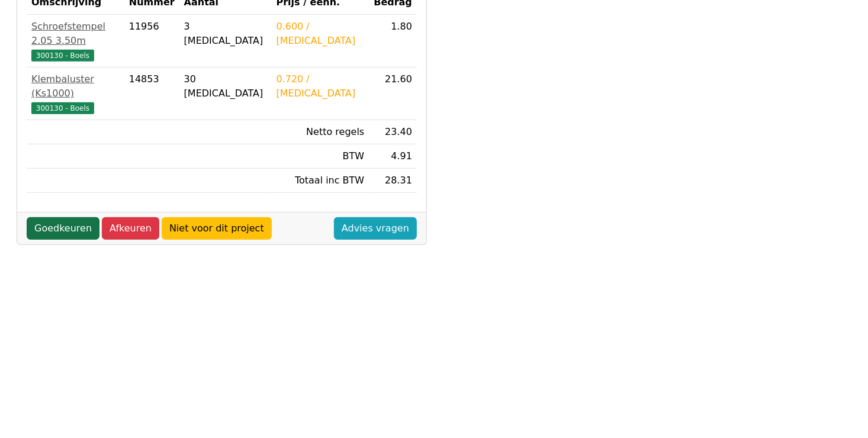  I want to click on div: Klembaluster (Ks1000), so click(75, 87).